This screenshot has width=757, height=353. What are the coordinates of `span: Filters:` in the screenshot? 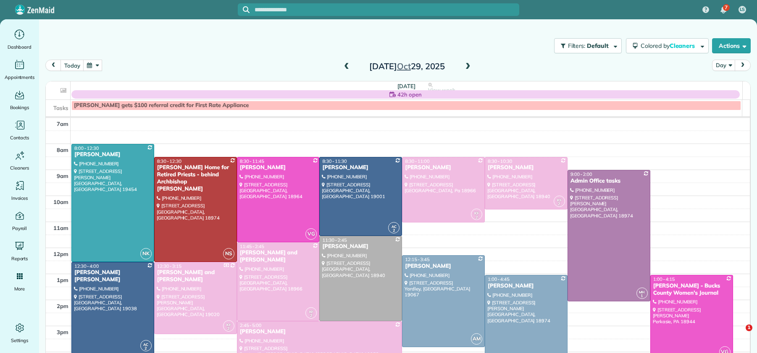 It's located at (577, 46).